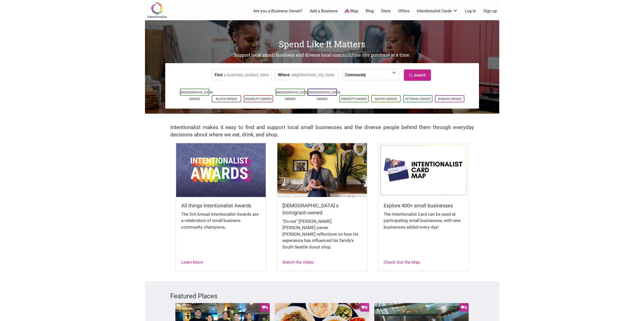  Describe the element at coordinates (423, 170) in the screenshot. I see `img: Intentionalist Card Map` at that location.